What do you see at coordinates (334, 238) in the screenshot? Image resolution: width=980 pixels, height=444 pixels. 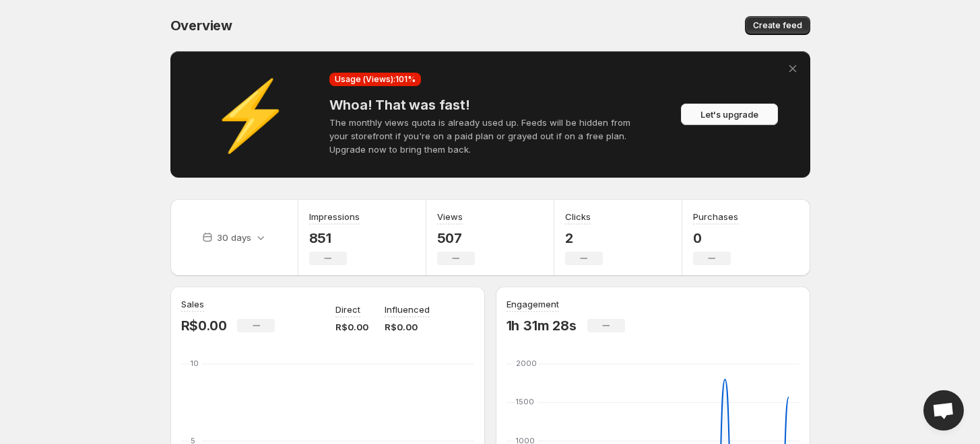 I see `p: 851` at bounding box center [334, 238].